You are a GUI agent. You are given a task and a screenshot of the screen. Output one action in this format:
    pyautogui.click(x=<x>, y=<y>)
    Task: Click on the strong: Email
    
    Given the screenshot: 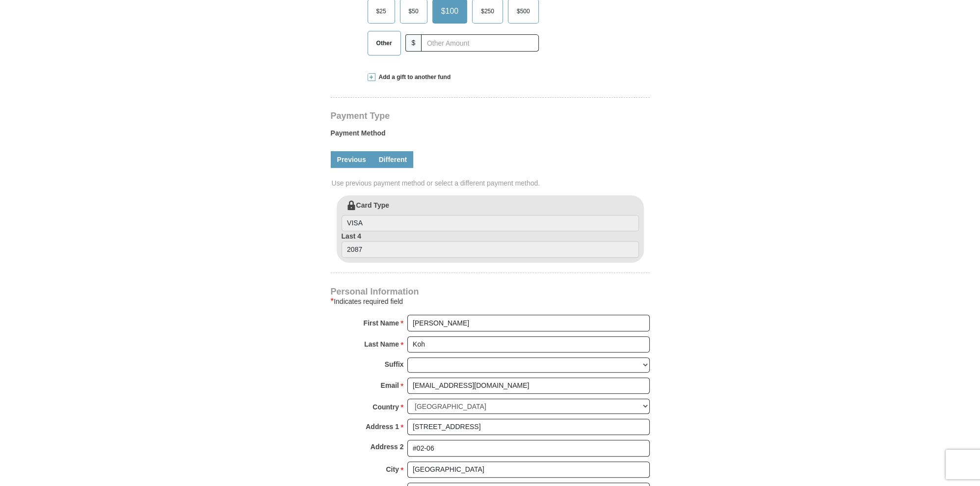 What is the action you would take?
    pyautogui.click(x=390, y=385)
    